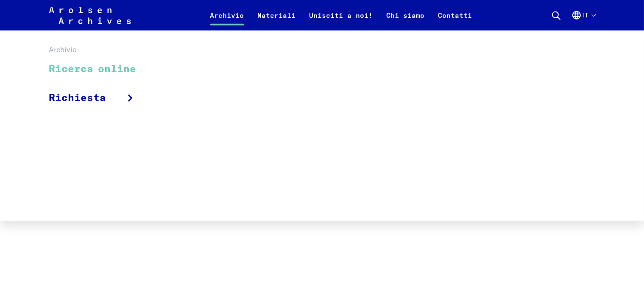 Image resolution: width=644 pixels, height=307 pixels. I want to click on a: Chi siamo, so click(406, 20).